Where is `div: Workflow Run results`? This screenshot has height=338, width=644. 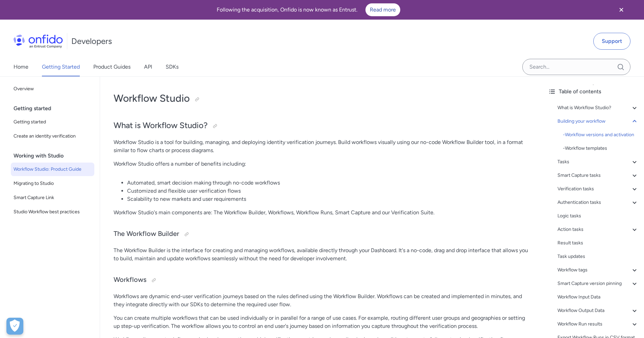 div: Workflow Run results is located at coordinates (598, 325).